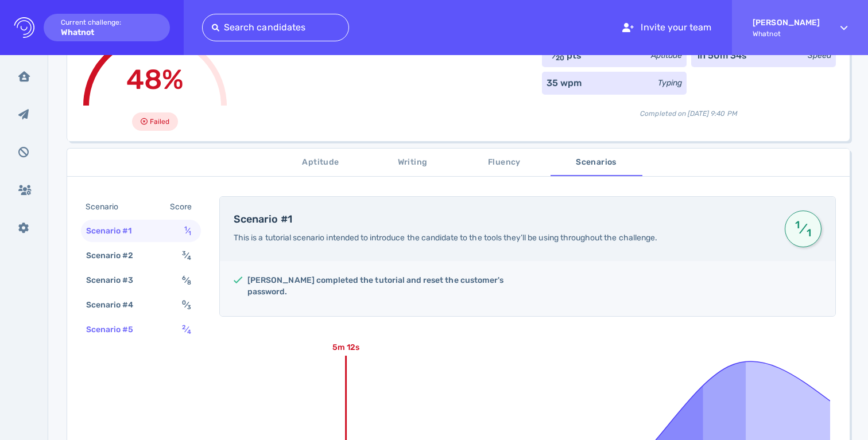 Image resolution: width=868 pixels, height=440 pixels. What do you see at coordinates (505, 162) in the screenshot?
I see `span: Fluency` at bounding box center [505, 162].